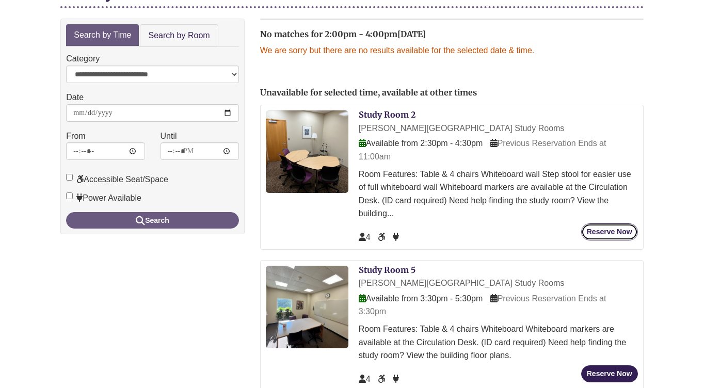  What do you see at coordinates (498, 194) in the screenshot?
I see `div: Room Features: Table & 4 chairs Whiteboard wall Step stool for easier use of full whiteboard wall...` at bounding box center [498, 194].